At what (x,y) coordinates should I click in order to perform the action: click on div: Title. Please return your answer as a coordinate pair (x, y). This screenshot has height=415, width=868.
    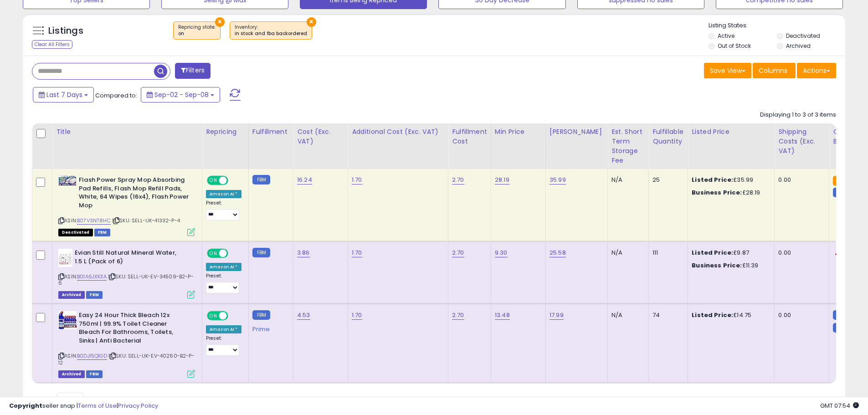
    Looking at the image, I should click on (127, 131).